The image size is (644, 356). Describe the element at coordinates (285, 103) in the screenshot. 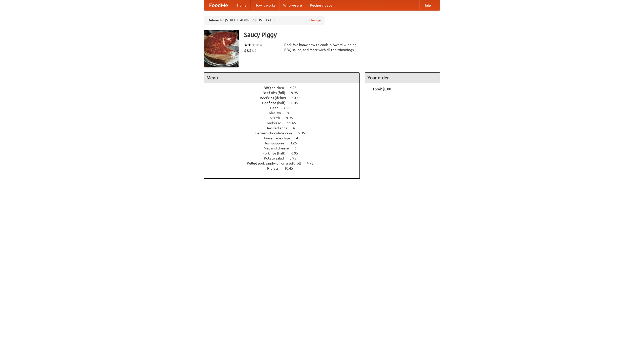

I see `a: Beef ribs (half) 6.45` at that location.